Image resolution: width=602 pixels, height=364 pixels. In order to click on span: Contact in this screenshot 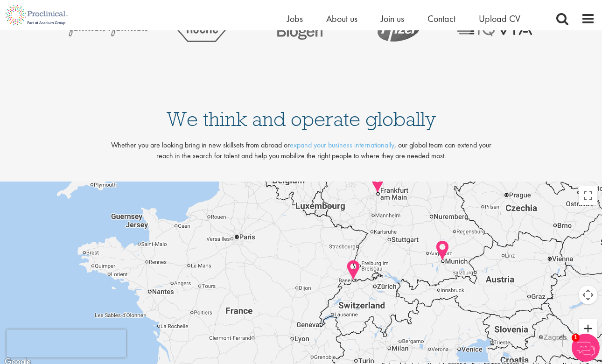, I will do `click(442, 19)`.